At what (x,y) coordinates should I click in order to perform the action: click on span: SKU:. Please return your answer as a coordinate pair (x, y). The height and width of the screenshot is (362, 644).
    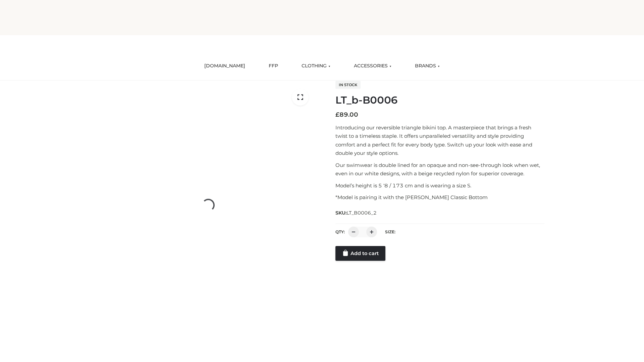
    Looking at the image, I should click on (356, 213).